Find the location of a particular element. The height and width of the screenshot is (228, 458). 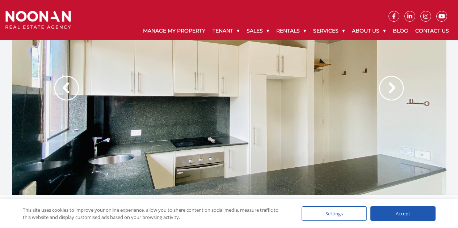

div: Accept is located at coordinates (403, 214).